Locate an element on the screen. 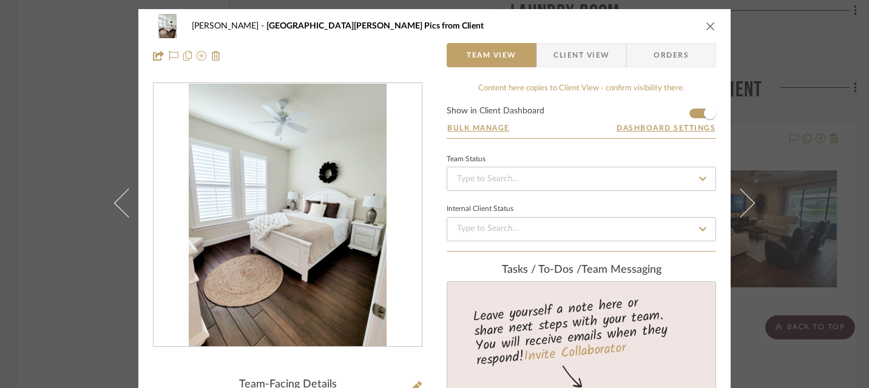 The image size is (869, 388). div: Internal Client Status is located at coordinates (480, 209).